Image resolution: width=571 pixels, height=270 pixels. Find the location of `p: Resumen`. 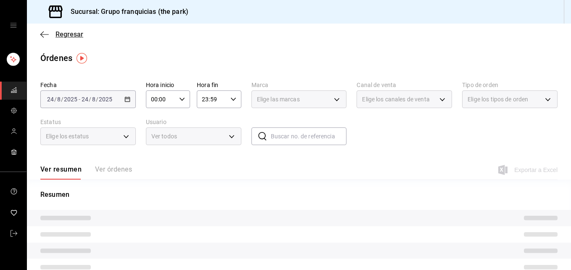

p: Resumen is located at coordinates (299, 195).